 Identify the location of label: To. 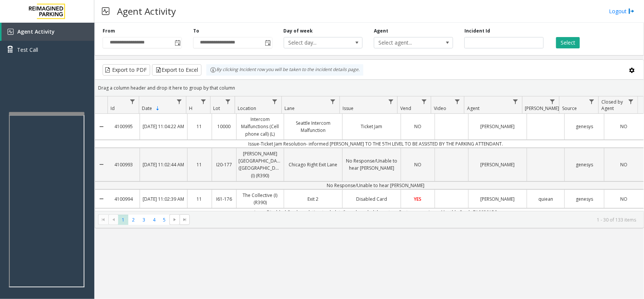
(196, 31).